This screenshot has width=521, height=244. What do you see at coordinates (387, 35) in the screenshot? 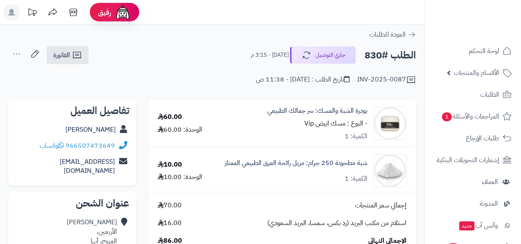
I see `span: العودة للطلبات` at bounding box center [387, 35].